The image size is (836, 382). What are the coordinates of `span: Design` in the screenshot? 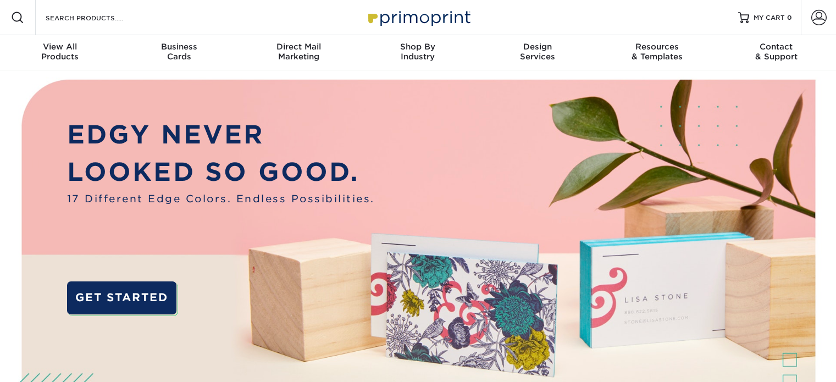 It's located at (537, 47).